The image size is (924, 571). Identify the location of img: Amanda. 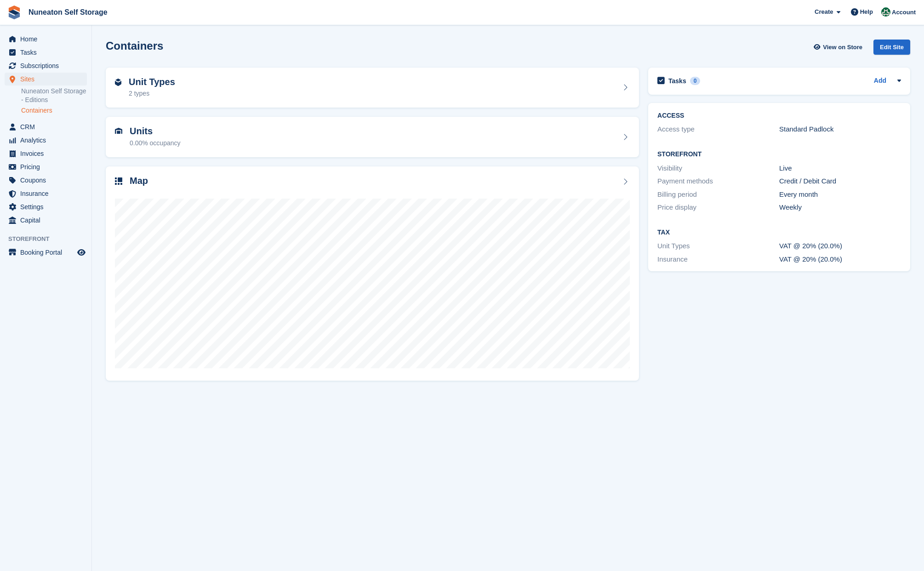
(886, 12).